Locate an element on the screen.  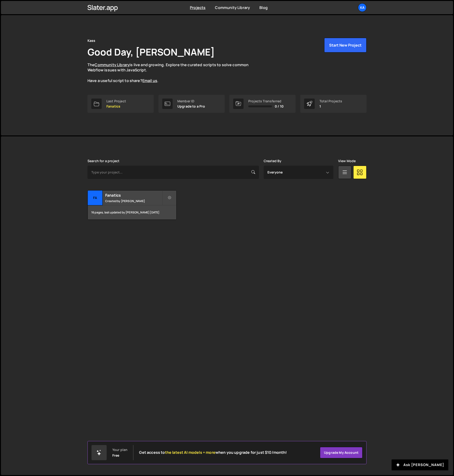
a: Projects is located at coordinates (198, 8).